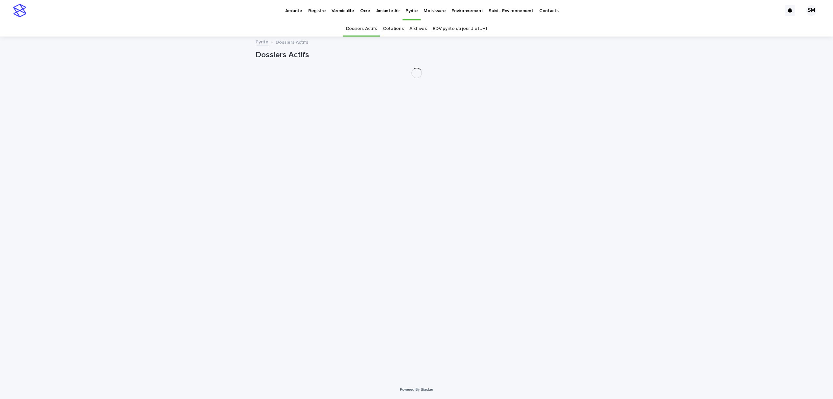 This screenshot has width=833, height=399. I want to click on p: Dossiers Actifs, so click(292, 42).